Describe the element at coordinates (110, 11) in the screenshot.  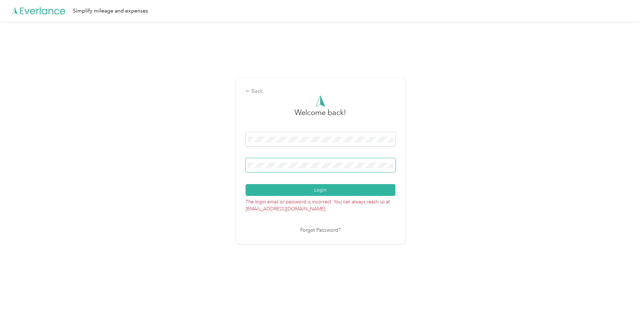
I see `div: Simplify mileage and expenses` at that location.